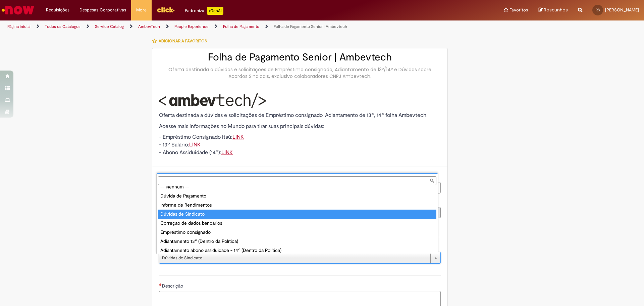 This screenshot has height=306, width=644. I want to click on div: Correção de dados bancários, so click(298, 223).